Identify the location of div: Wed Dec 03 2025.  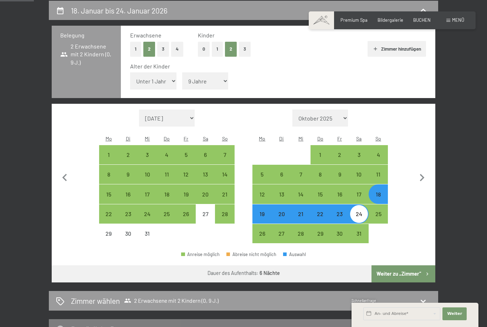
(147, 155).